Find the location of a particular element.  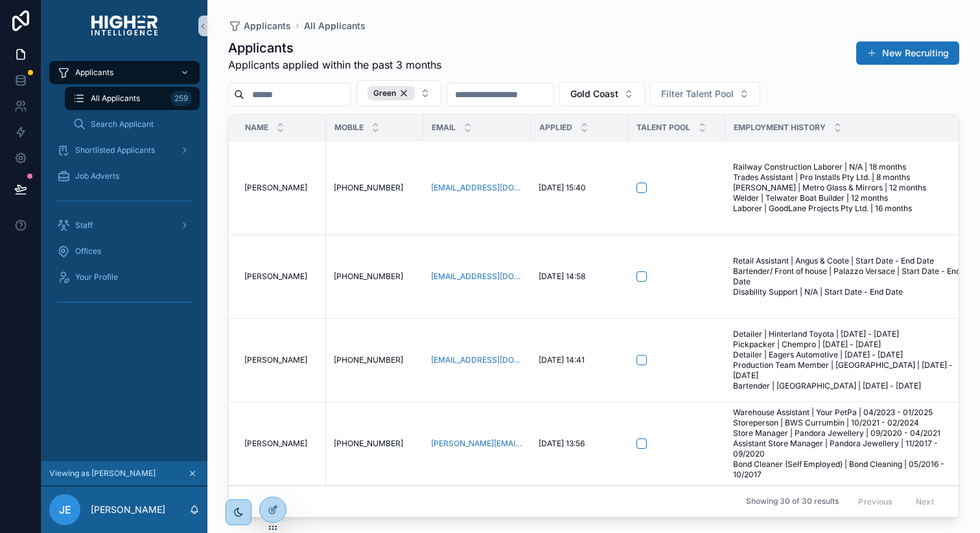

span: Talent Pool is located at coordinates (663, 128).